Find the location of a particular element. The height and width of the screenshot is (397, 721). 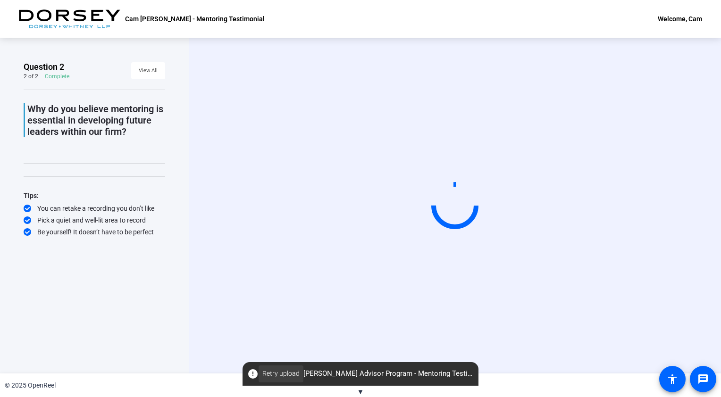

img: OpenReel logo is located at coordinates (69, 19).